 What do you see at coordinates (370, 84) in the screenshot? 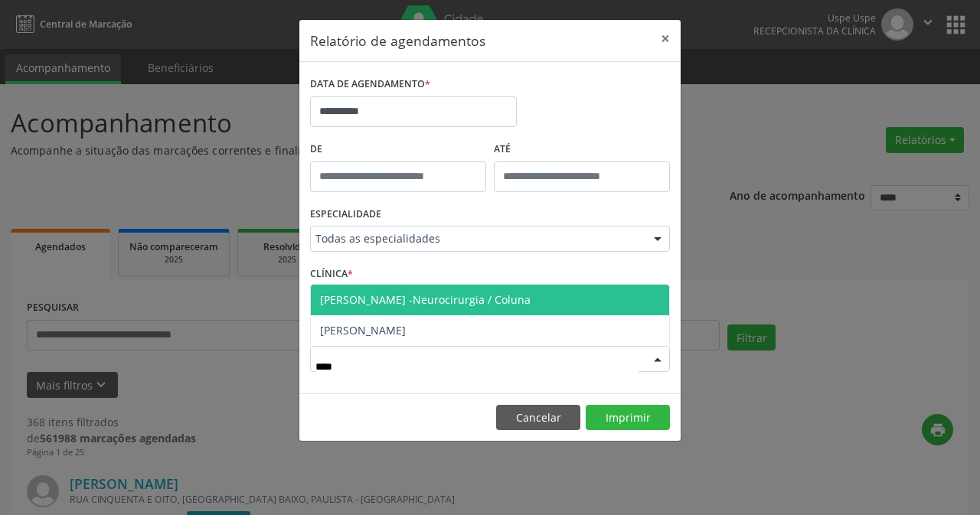
I see `label: DATA DE AGENDAMENTO` at bounding box center [370, 84].